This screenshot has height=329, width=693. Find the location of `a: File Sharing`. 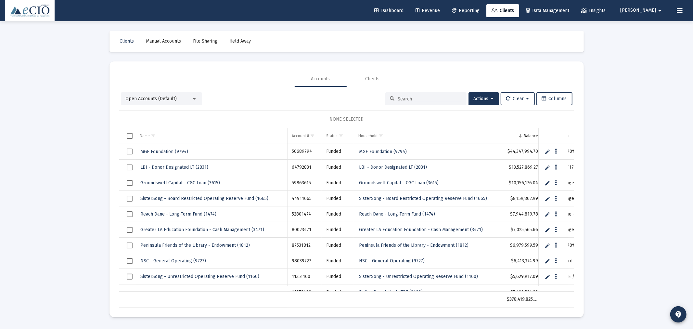

a: File Sharing is located at coordinates (205, 41).